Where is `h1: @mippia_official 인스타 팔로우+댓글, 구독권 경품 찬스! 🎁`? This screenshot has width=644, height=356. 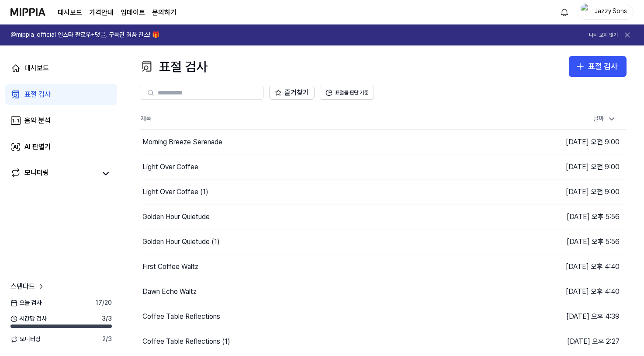 h1: @mippia_official 인스타 팔로우+댓글, 구독권 경품 찬스! 🎁 is located at coordinates (85, 35).